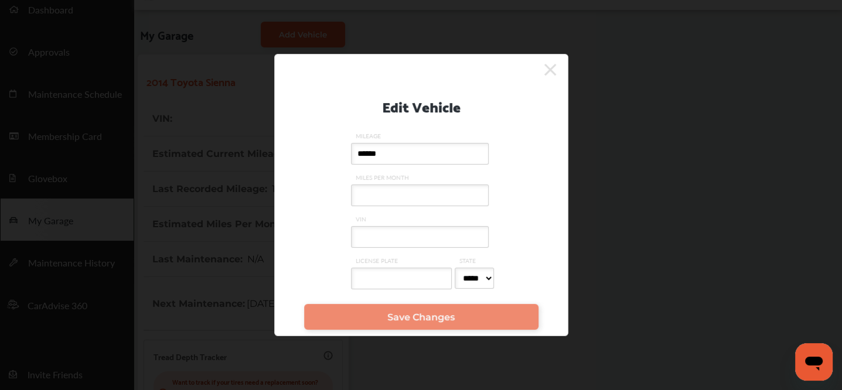  Describe the element at coordinates (421, 219) in the screenshot. I see `span: VIN` at that location.